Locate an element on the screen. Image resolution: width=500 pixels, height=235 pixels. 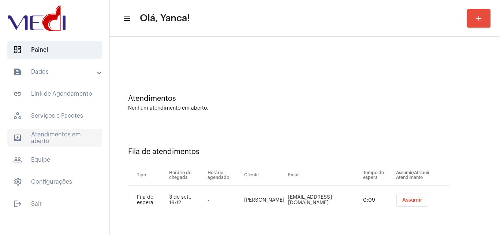
td: 0:09 is located at coordinates (378, 200).